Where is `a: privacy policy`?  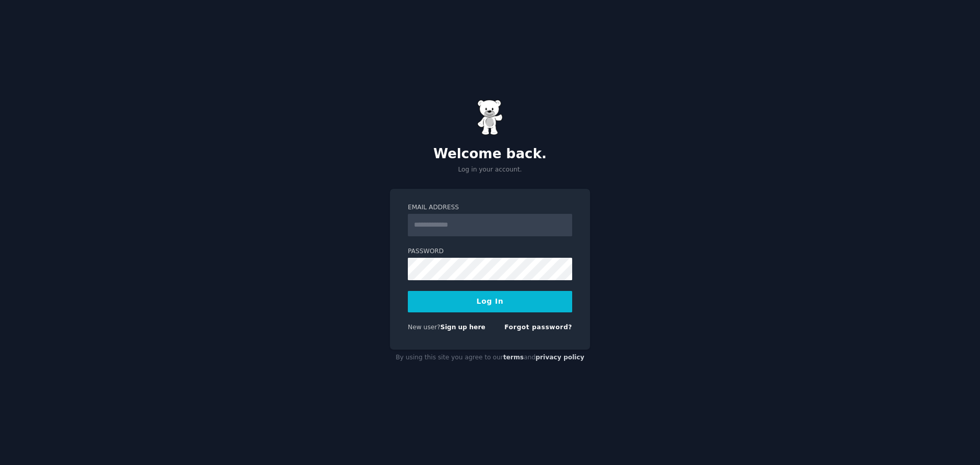 a: privacy policy is located at coordinates (560, 357).